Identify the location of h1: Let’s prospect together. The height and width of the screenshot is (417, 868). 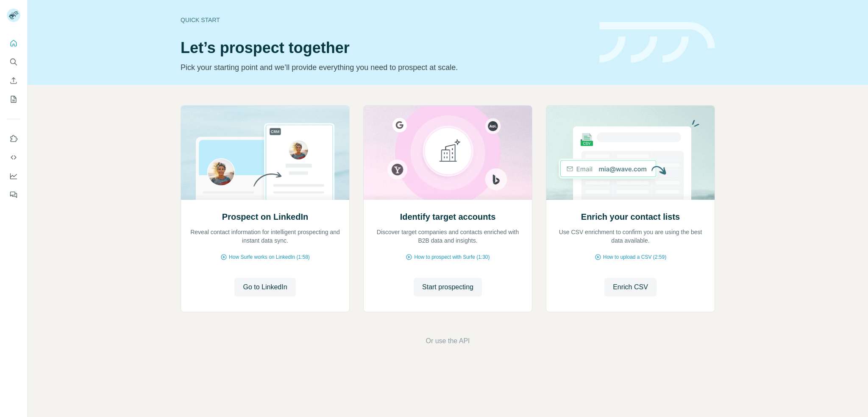
(385, 48).